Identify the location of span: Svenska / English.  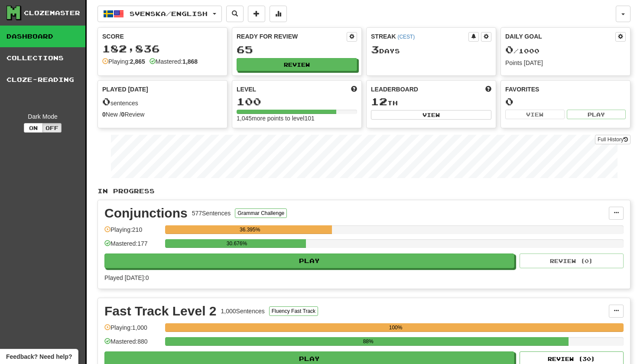
(169, 14).